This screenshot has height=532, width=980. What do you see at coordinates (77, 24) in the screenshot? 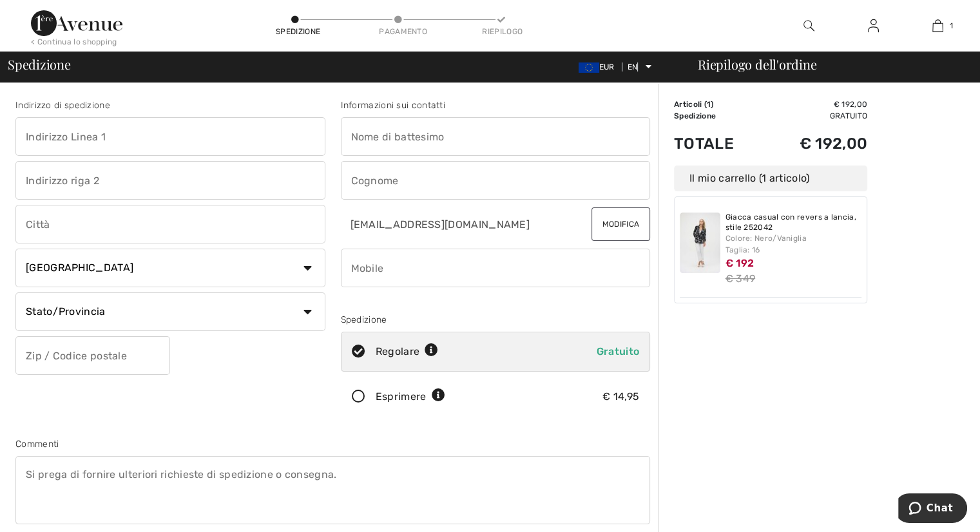
I see `img: 1a Avenue` at bounding box center [77, 24].